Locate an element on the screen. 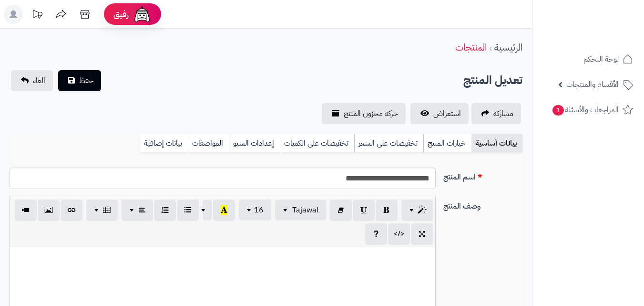 The height and width of the screenshot is (306, 644). a: تحديثات المنصة is located at coordinates (37, 15).